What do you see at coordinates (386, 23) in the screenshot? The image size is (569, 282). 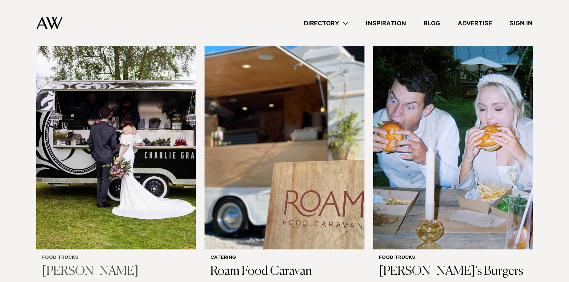 I see `a: Inspiration` at bounding box center [386, 23].